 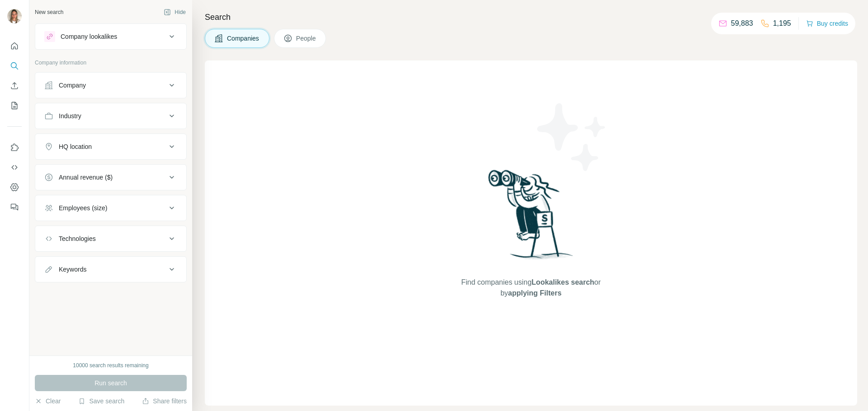 I want to click on img: Avatar, so click(x=15, y=16).